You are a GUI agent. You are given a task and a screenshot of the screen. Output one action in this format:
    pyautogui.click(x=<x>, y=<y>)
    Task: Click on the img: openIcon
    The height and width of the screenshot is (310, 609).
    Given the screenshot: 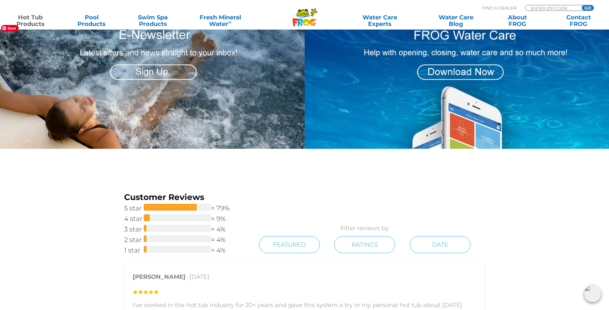 What is the action you would take?
    pyautogui.click(x=592, y=293)
    